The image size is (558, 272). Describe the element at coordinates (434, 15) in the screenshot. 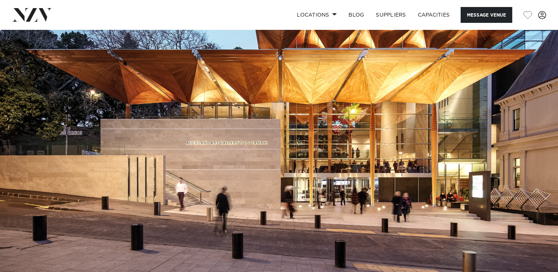

I see `a: Capacities` at that location.